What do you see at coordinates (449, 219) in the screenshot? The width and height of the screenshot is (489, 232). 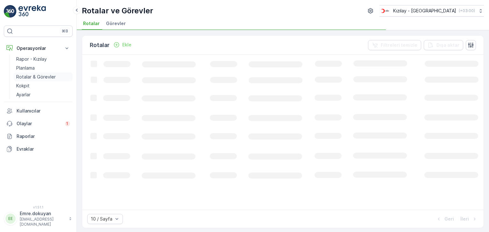 I see `p: Geri` at bounding box center [449, 219].